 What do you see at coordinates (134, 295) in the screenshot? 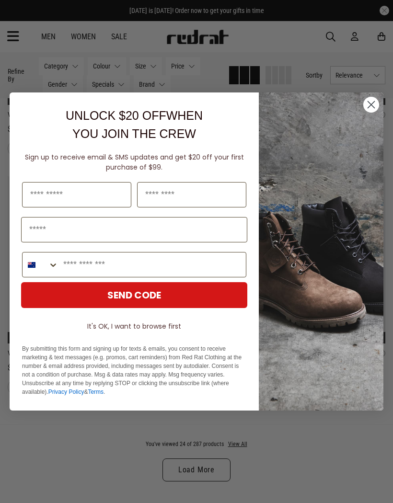
I see `button: SEND CODE` at bounding box center [134, 295].